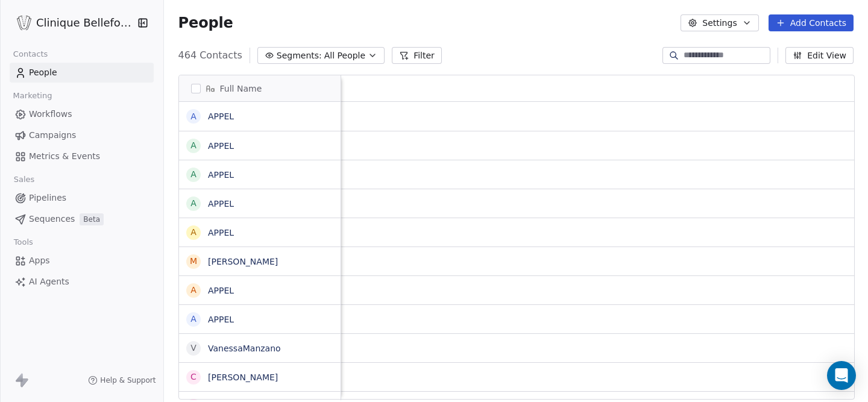 This screenshot has height=402, width=868. What do you see at coordinates (210, 55) in the screenshot?
I see `span: 464 Contacts` at bounding box center [210, 55].